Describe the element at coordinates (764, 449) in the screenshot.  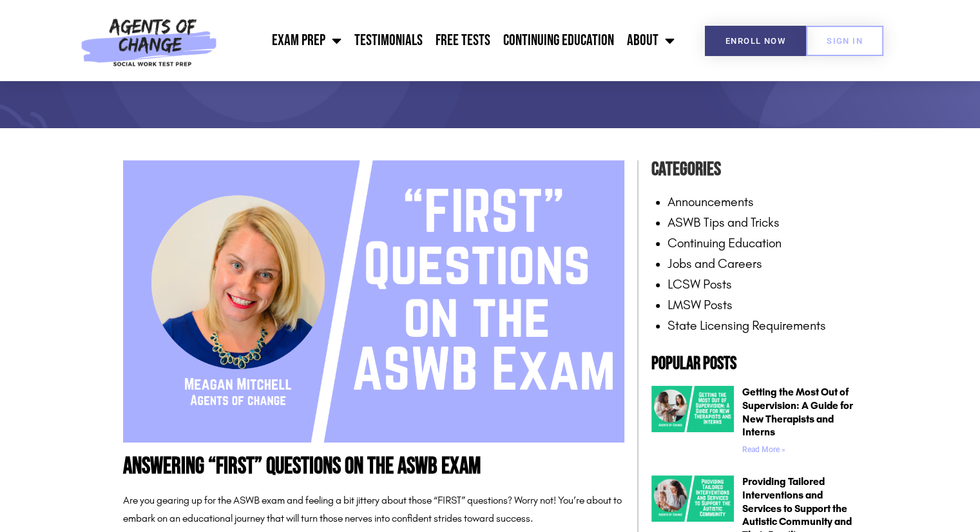
I see `a: Read more about Getting the Most Out of Supervision: A Guide for New Therapists and Interns` at that location.